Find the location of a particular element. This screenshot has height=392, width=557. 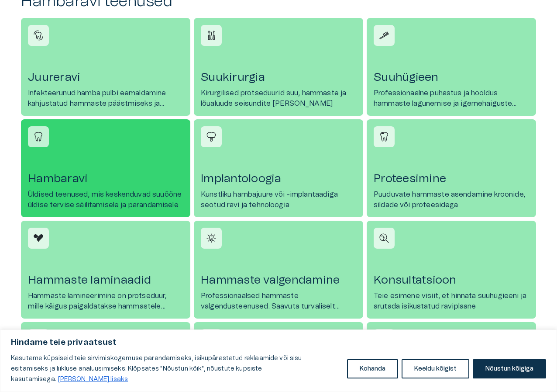

p: Kasutame küpsiseid teie sirvimiskogemuse parandamiseks, isikupärastatud reklaamide või sisu esita... is located at coordinates (176, 368).